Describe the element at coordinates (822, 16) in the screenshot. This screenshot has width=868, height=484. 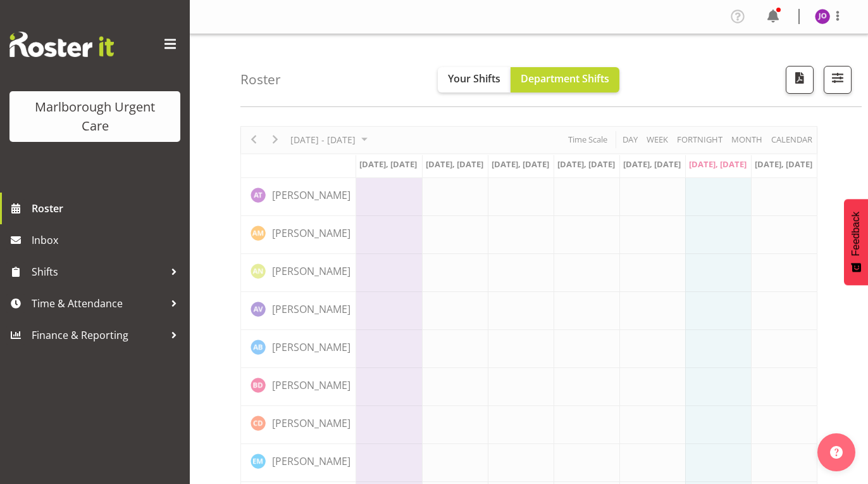
I see `img: jenny-odonnell11876.jpg` at that location.